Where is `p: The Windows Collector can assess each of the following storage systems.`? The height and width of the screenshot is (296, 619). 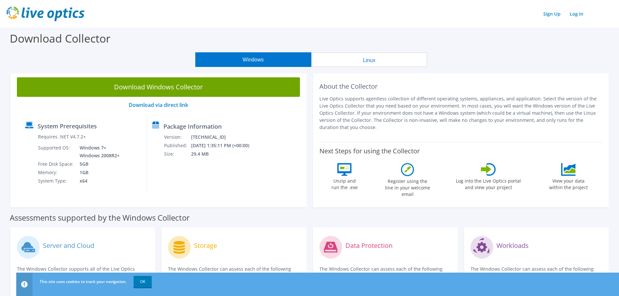 p: The Windows Collector can assess each of the following storage systems. is located at coordinates (233, 272).